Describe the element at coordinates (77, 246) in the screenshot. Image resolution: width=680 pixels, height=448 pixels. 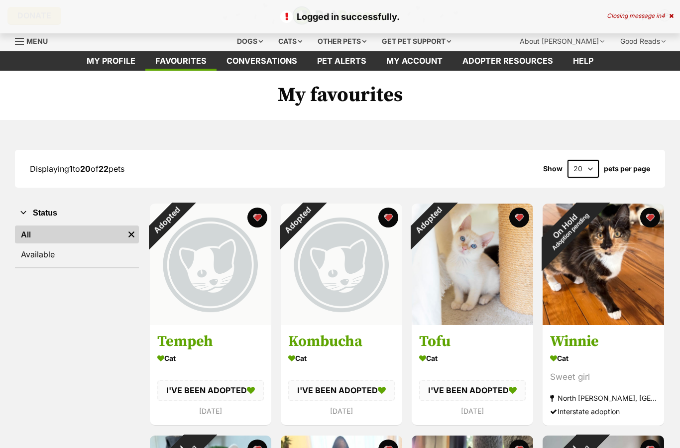
I see `div: Status` at that location.